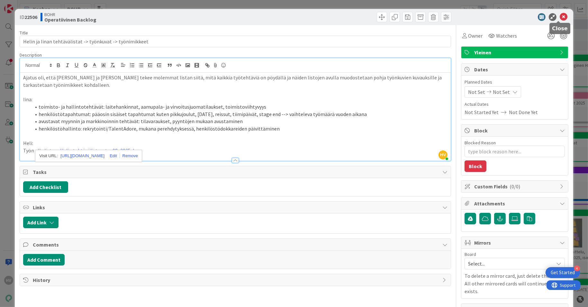  Describe the element at coordinates (577, 268) in the screenshot. I see `div: 4` at that location.